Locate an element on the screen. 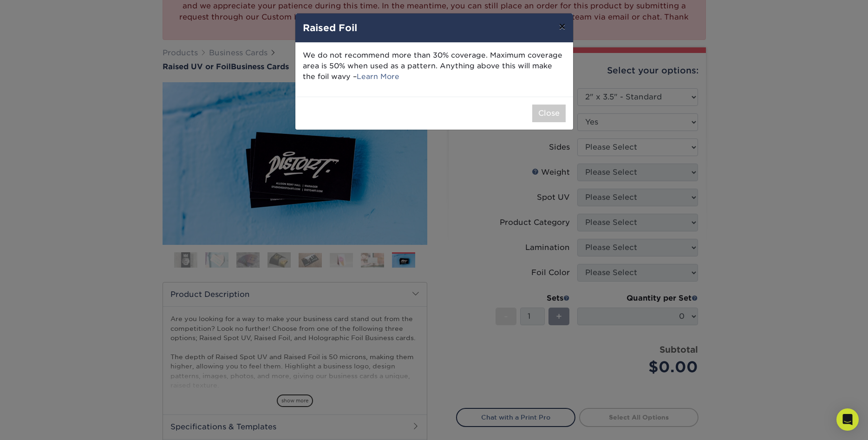 The height and width of the screenshot is (440, 868). p: We do not recommend more than 30% coverage. Maximum coverage area is 50% when used as a pattern. ... is located at coordinates (434, 66).